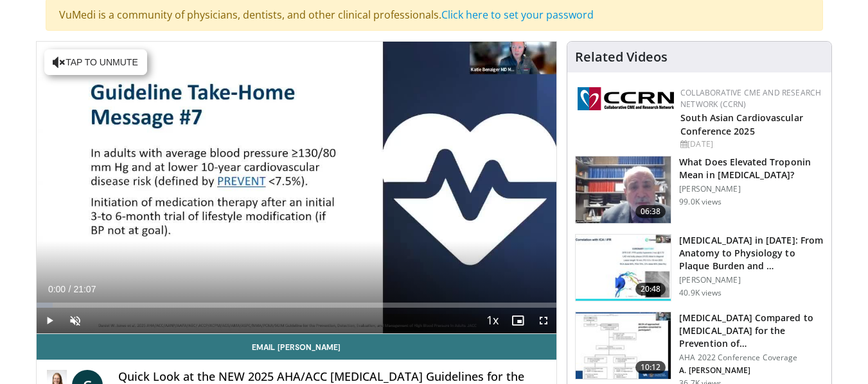 The width and height of the screenshot is (868, 384). What do you see at coordinates (750, 98) in the screenshot?
I see `a: Collaborative CME and Research Network (CCRN)` at bounding box center [750, 98].